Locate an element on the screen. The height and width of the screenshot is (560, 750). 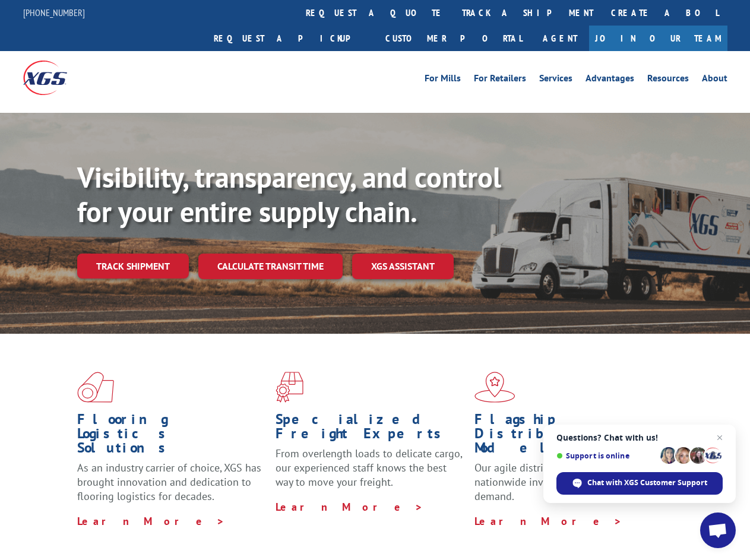
h1: Flooring Logistics Solutions is located at coordinates (171, 437).